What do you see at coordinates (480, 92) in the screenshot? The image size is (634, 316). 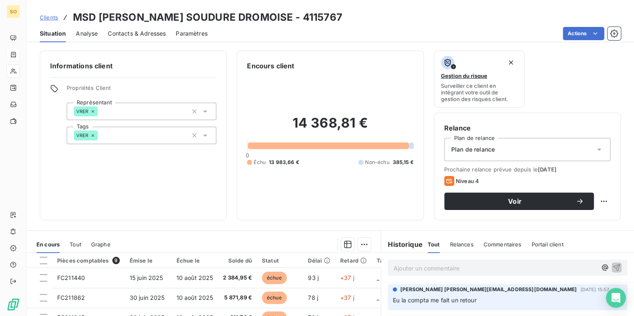 I see `span: Surveiller ce client en intégrant votre outil de gestion des risques client.` at bounding box center [480, 92].